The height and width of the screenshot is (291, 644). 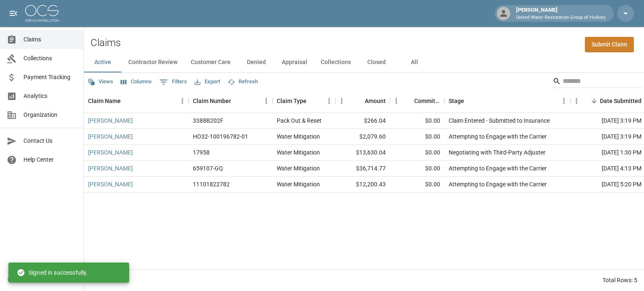 What do you see at coordinates (153, 62) in the screenshot?
I see `button: Contractor Review` at bounding box center [153, 62].